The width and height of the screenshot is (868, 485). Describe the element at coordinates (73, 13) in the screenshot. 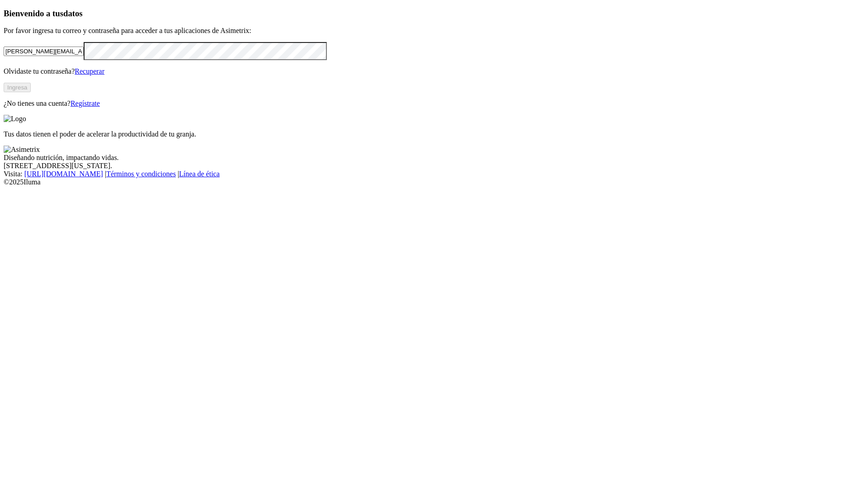

I see `span: datos` at that location.